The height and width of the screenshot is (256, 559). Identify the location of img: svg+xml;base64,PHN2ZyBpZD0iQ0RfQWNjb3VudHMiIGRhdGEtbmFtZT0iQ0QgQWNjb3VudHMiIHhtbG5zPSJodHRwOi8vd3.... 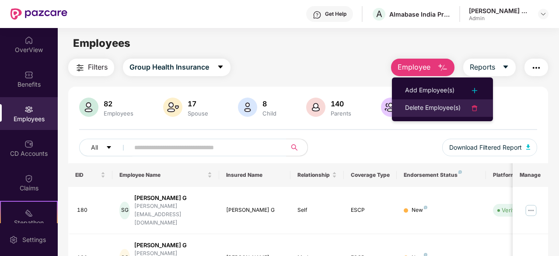
(29, 144).